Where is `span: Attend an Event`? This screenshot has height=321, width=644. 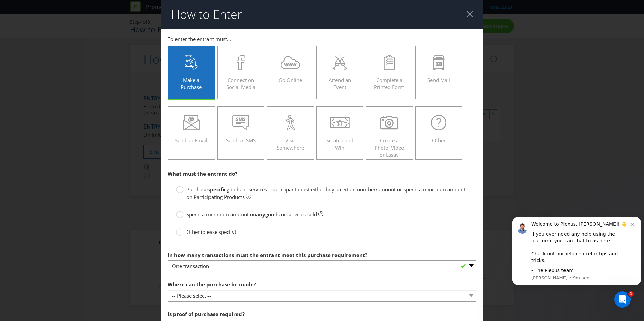
span: Attend an Event is located at coordinates (340, 84).